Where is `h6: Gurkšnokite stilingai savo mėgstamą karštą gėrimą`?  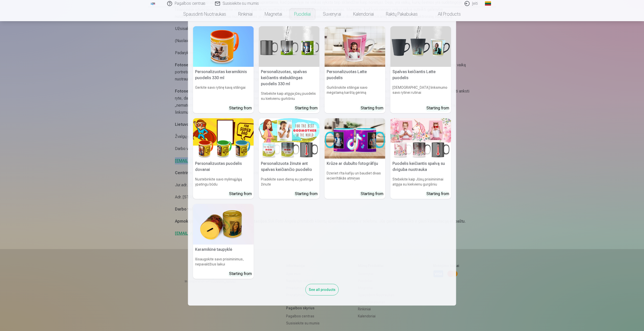 h6: Gurkšnokite stilingai savo mėgstamą karštą gėrimą is located at coordinates (355, 93).